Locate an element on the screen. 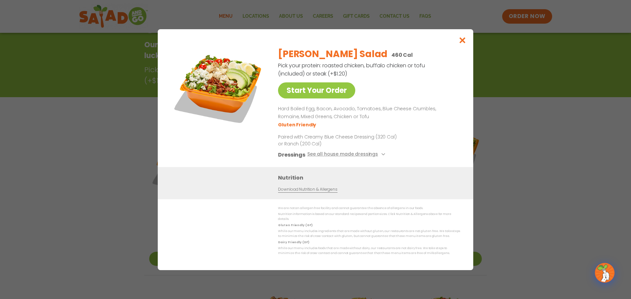 This screenshot has width=631, height=299. li: Gluten Friendly is located at coordinates (297, 125).